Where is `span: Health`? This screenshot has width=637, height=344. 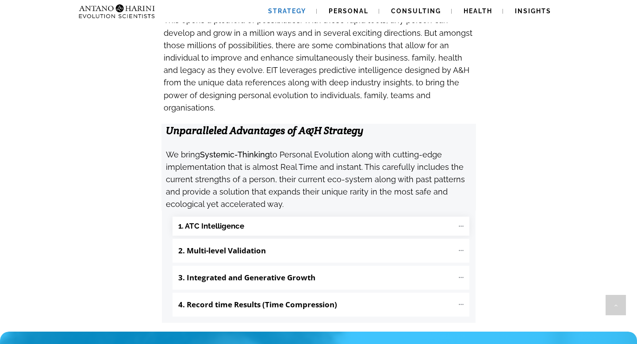 span: Health is located at coordinates (478, 11).